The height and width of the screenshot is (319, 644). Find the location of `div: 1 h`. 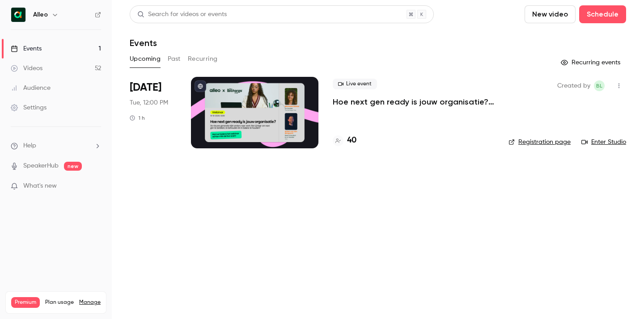

div: 1 h is located at coordinates (137, 118).